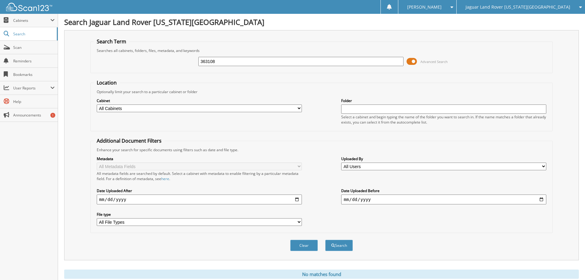 This screenshot has height=280, width=585. What do you see at coordinates (165, 179) in the screenshot?
I see `a: here` at bounding box center [165, 179].